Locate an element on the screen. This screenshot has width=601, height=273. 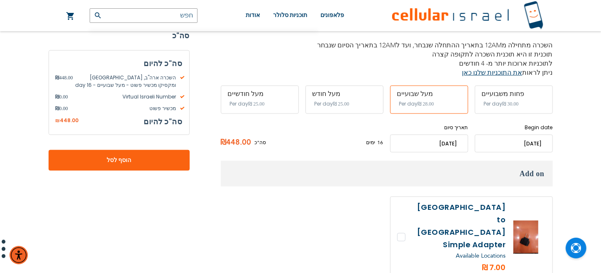
span: 16 is located at coordinates (379, 142).